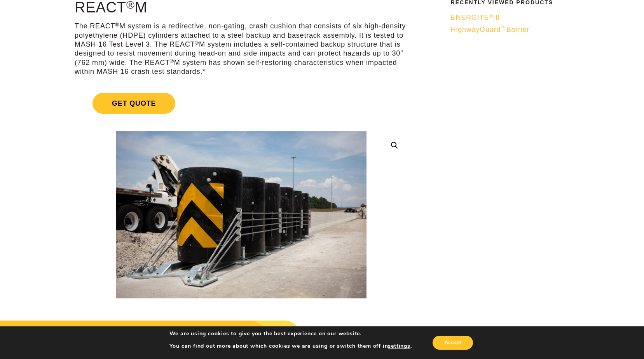  I want to click on p: The REACT M system is a redirective, non-gating, crash cushion that consists of six high-density ..., so click(241, 49).